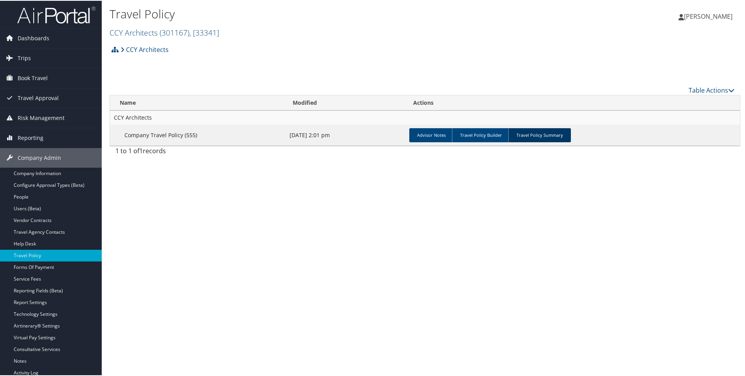 The width and height of the screenshot is (745, 376). Describe the element at coordinates (197, 102) in the screenshot. I see `th: Name: activate to sort column descending` at that location.